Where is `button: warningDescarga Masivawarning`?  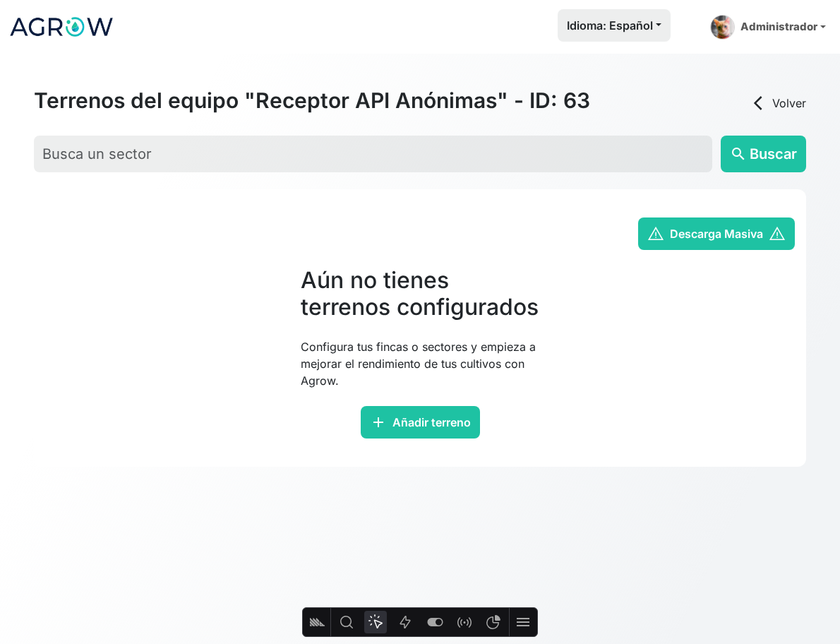
button: warningDescarga Masivawarning is located at coordinates (717, 234).